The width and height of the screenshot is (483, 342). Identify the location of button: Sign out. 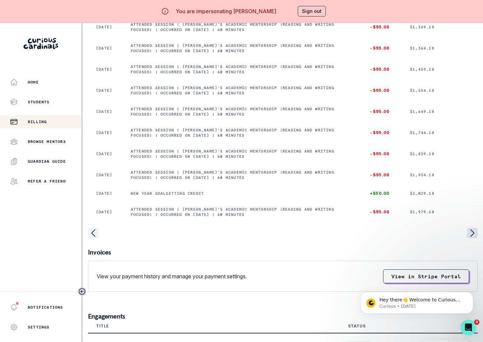
(311, 11).